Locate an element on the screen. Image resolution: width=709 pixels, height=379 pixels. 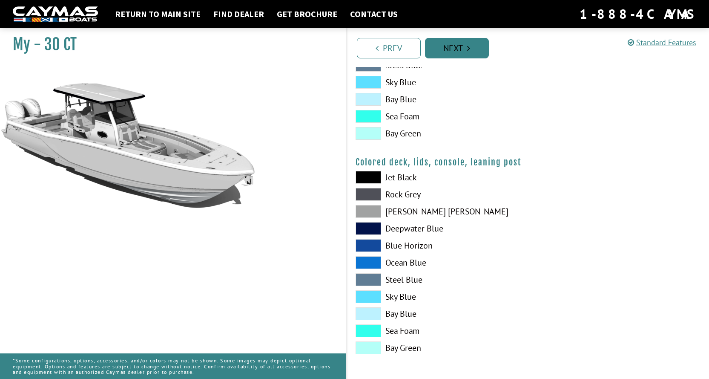
label: Deepwater Blue is located at coordinates (438, 228).